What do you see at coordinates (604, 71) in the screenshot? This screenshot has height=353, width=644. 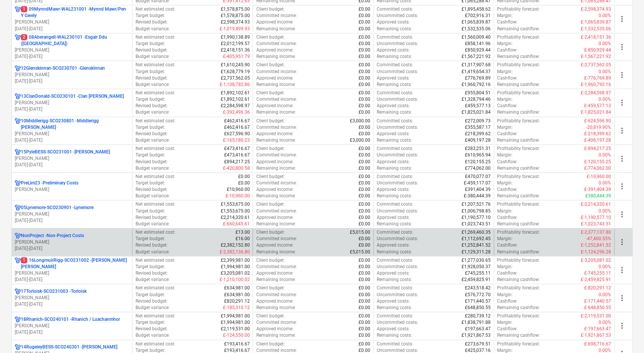 I see `p: 0.00%` at bounding box center [604, 71].